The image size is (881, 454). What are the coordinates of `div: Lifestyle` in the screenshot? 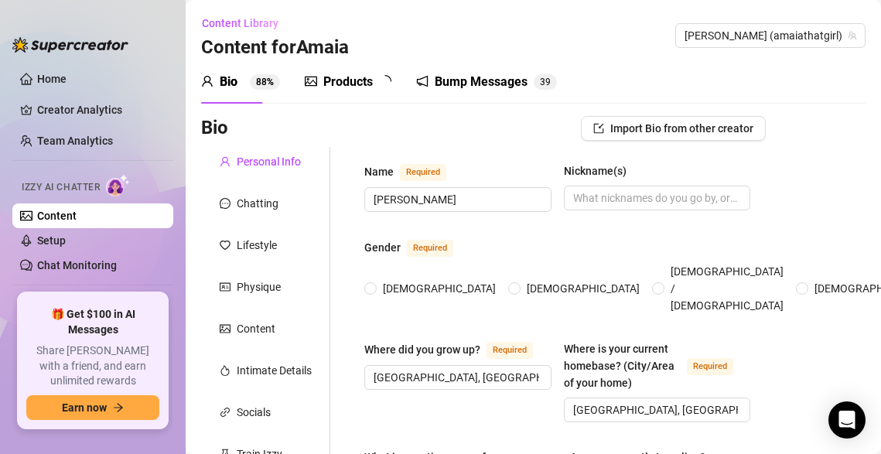 It's located at (257, 245).